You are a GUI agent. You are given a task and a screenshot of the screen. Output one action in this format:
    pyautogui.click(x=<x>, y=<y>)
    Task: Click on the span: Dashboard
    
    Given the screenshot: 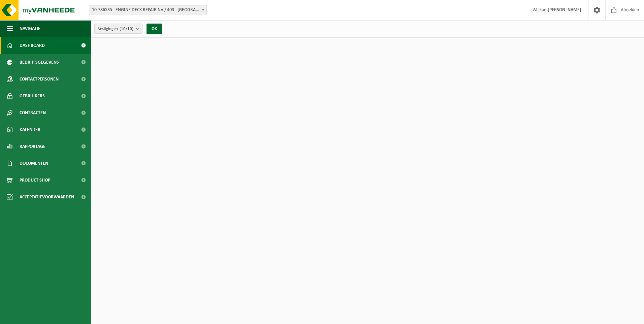 What is the action you would take?
    pyautogui.click(x=32, y=46)
    